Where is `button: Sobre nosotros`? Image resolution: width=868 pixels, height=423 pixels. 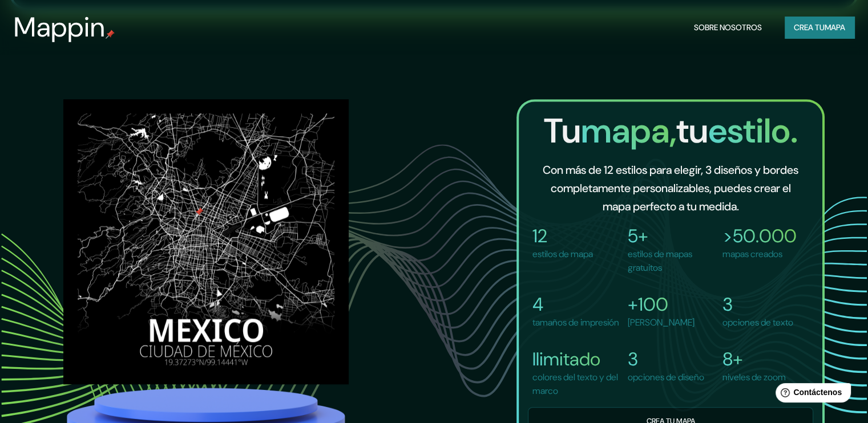 button: Sobre nosotros is located at coordinates (728, 27).